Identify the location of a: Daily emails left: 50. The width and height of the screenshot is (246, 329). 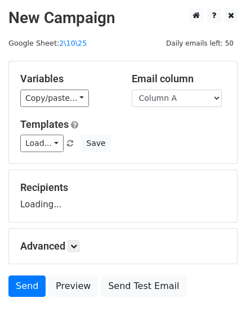
(200, 43).